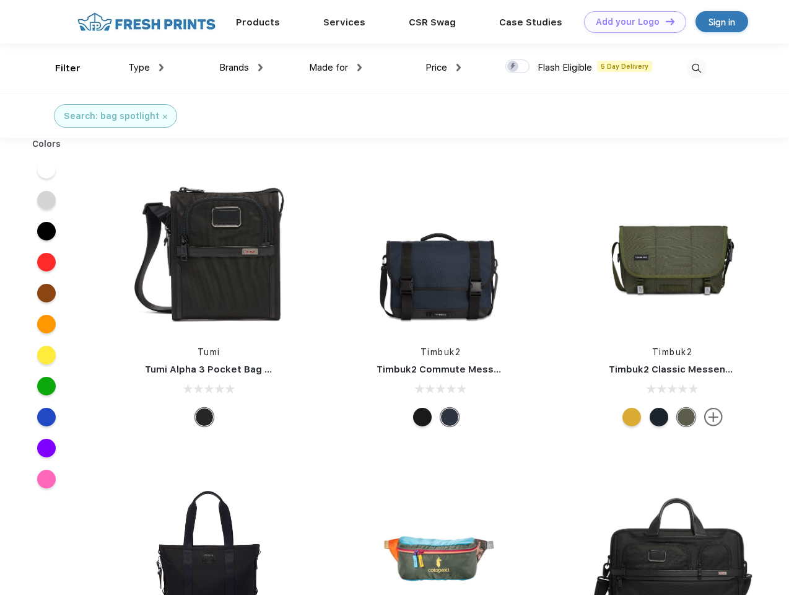 Image resolution: width=789 pixels, height=595 pixels. What do you see at coordinates (722, 22) in the screenshot?
I see `div: Sign in` at bounding box center [722, 22].